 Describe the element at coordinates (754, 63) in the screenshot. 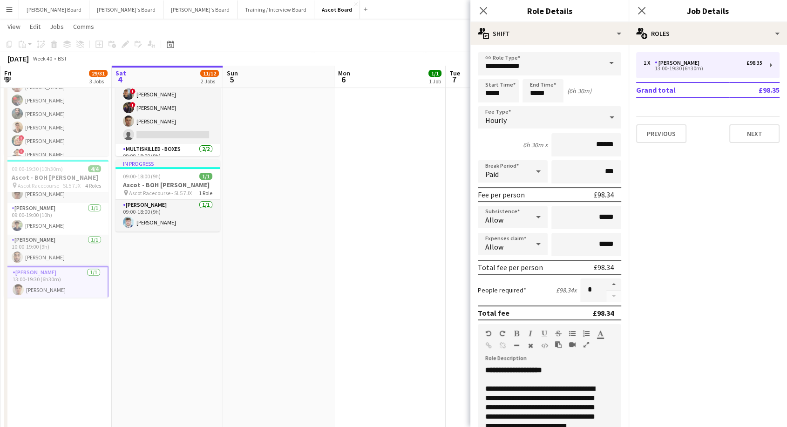

I see `div: £98.35` at that location.